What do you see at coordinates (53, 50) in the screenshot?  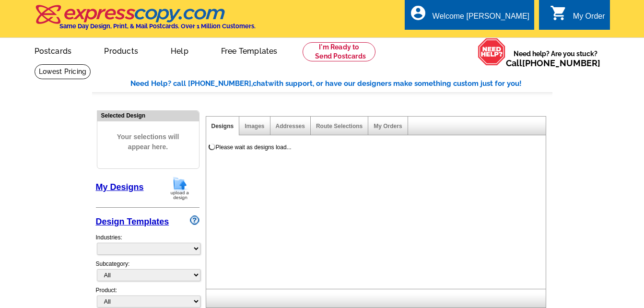 I see `a: Postcards` at bounding box center [53, 50].